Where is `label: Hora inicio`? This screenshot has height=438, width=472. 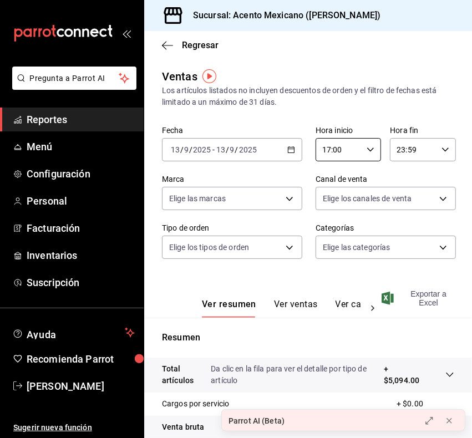
label: Hora inicio is located at coordinates (348, 131).